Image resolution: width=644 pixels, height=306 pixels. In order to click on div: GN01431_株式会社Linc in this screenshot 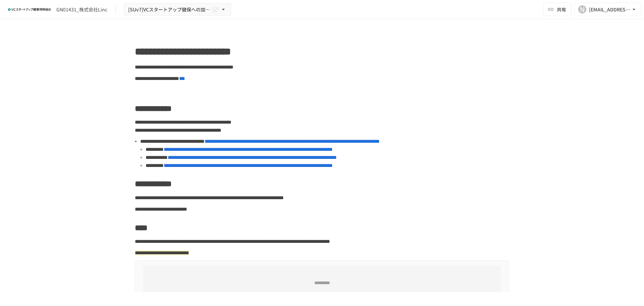, I will do `click(82, 9)`.